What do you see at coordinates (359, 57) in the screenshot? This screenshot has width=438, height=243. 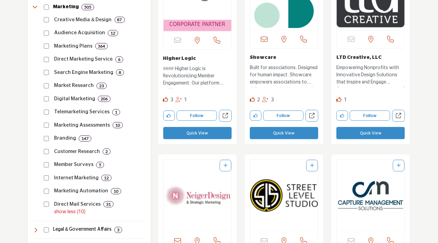 I see `a: LTD Creative, LLC` at bounding box center [359, 57].